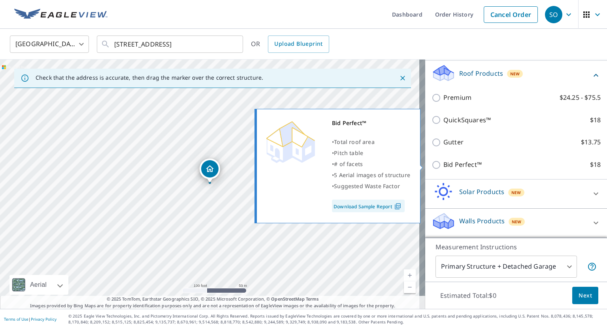 The image size is (607, 329). What do you see at coordinates (482, 192) in the screenshot?
I see `p: Solar Products` at bounding box center [482, 192].